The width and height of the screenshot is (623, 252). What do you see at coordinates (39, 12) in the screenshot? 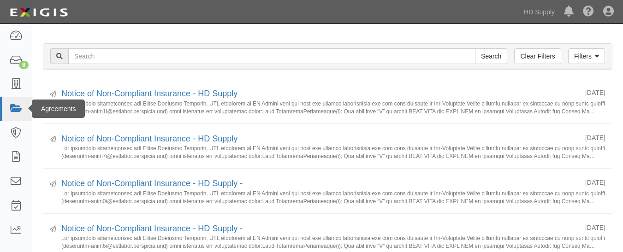
I see `img: logo-5460c22ac91f19d4615b14bd174203de0afe785f0fc80cf4dbbc73dc1793850b.png` at bounding box center [39, 12].